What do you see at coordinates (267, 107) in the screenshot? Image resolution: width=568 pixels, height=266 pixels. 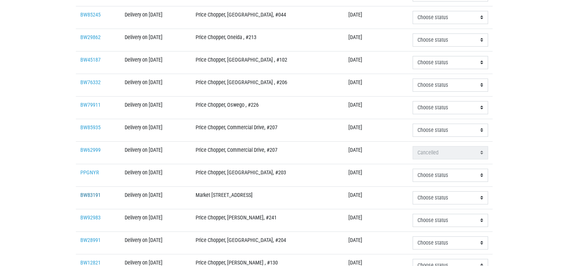 I see `td: Price Chopper, Oswego , #226` at bounding box center [267, 107].